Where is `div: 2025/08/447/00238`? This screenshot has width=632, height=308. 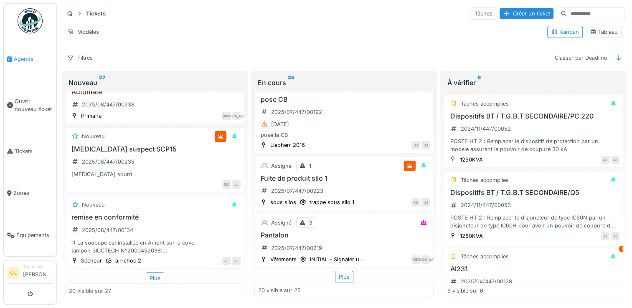
div: 2025/08/447/00238 is located at coordinates (108, 104).